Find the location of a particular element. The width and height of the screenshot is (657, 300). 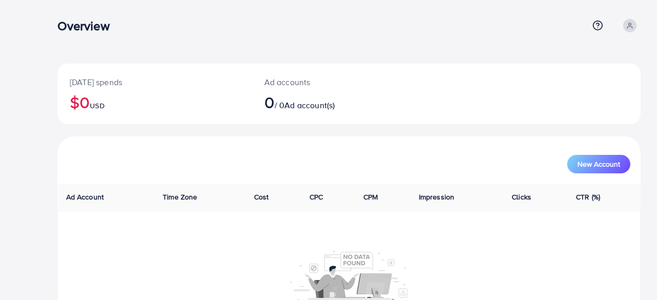

span: Ad Account is located at coordinates (85, 197).